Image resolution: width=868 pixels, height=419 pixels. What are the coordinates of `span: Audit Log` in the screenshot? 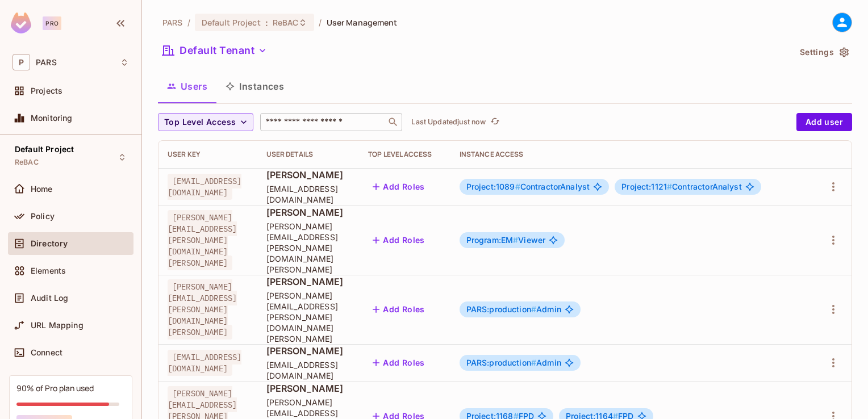 It's located at (49, 298).